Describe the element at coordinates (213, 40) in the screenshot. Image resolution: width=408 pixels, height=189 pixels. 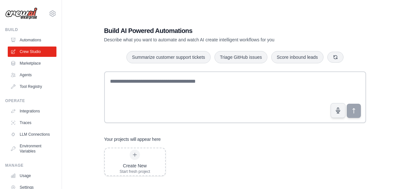
I see `p: Describe what you want to automate and watch AI create intelligent workflows for you` at that location.